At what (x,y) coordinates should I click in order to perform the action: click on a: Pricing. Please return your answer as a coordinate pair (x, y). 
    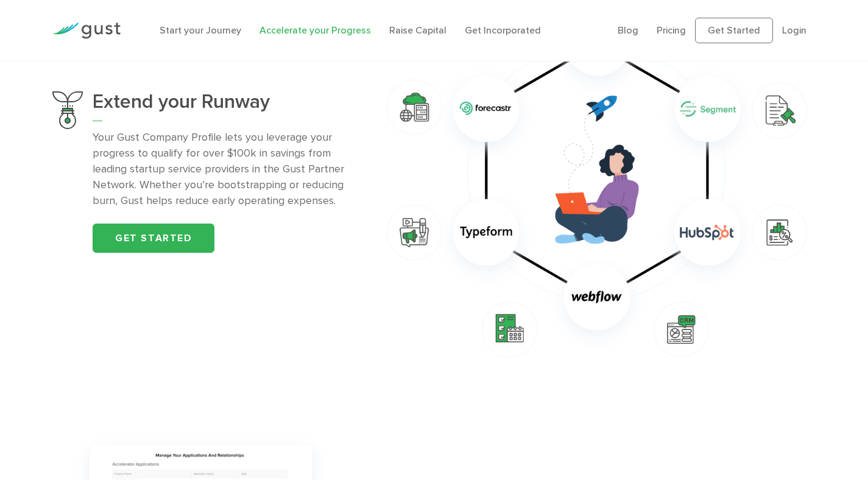
    Looking at the image, I should click on (671, 30).